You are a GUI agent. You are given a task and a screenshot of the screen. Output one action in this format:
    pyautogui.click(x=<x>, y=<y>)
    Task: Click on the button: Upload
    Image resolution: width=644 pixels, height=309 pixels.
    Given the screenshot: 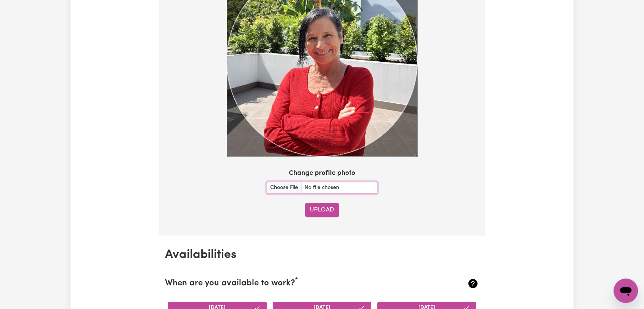 What is the action you would take?
    pyautogui.click(x=322, y=210)
    